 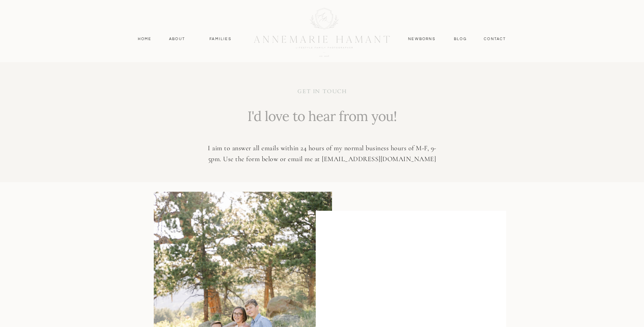 I want to click on p: I'd love to hear from you!, so click(x=322, y=119).